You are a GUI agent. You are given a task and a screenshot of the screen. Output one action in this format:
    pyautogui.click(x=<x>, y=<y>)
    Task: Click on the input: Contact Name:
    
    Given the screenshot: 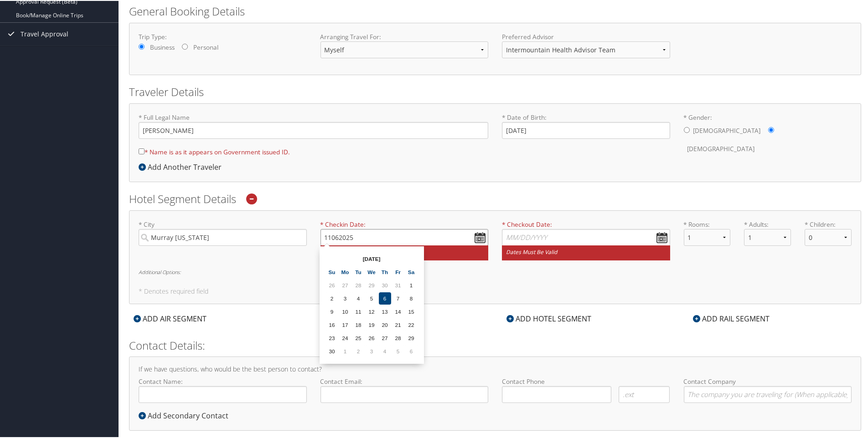 What is the action you would take?
    pyautogui.click(x=222, y=393)
    